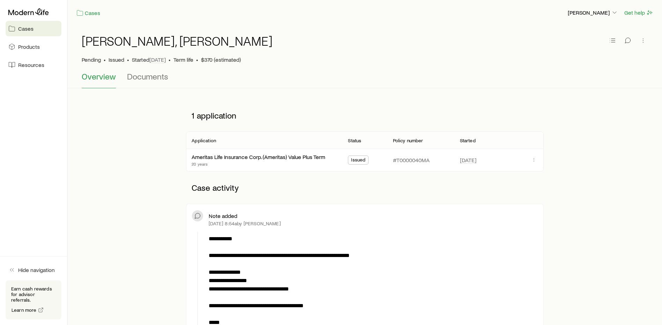 The image size is (662, 325). Describe the element at coordinates (408, 141) in the screenshot. I see `p: Policy number` at that location.